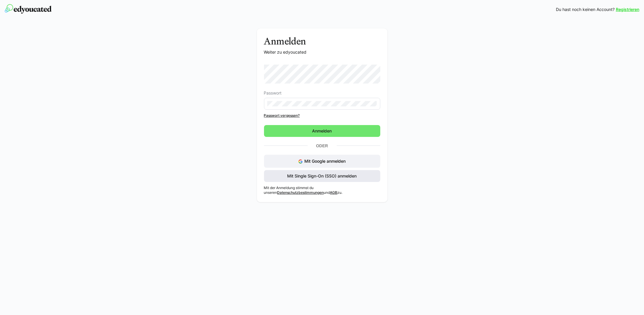 This screenshot has width=644, height=315. What do you see at coordinates (322, 131) in the screenshot?
I see `span: Anmelden` at bounding box center [322, 131].